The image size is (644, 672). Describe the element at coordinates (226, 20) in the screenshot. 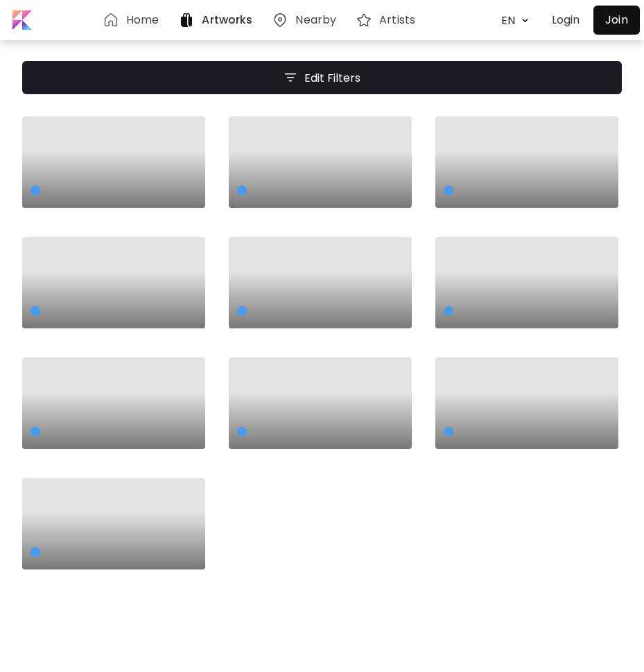

I see `h6: Artworks` at that location.